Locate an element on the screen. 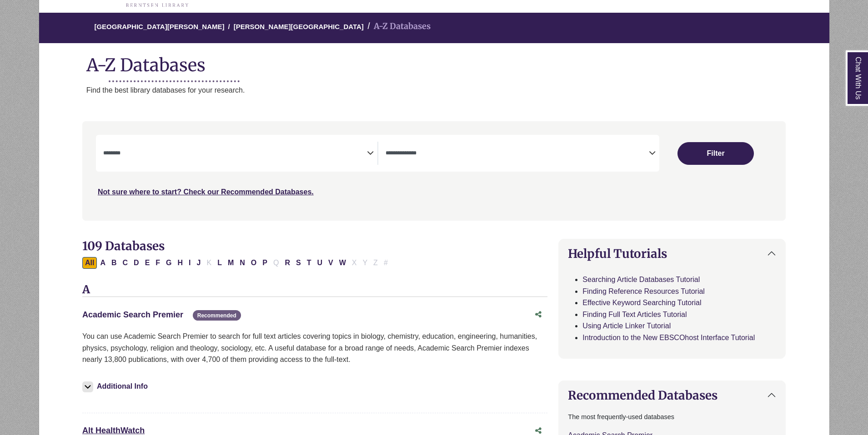 The height and width of the screenshot is (435, 868). a: Introduction to the New EBSCOhost Interface Tutorial is located at coordinates (669, 337).